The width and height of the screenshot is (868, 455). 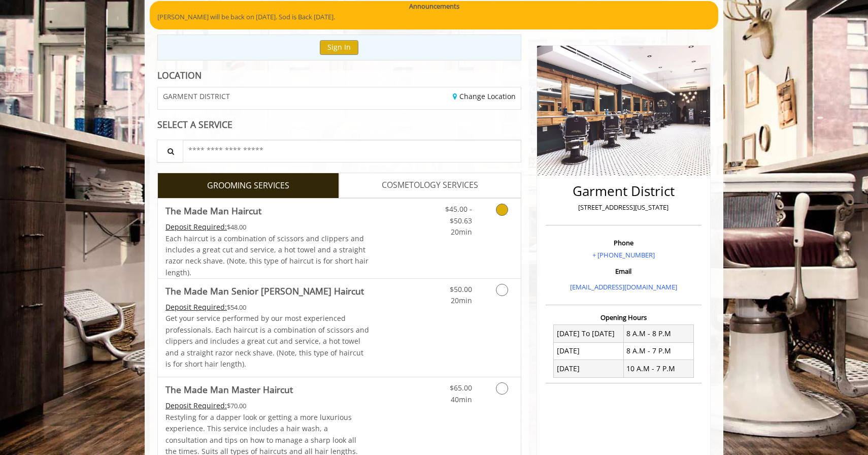 What do you see at coordinates (623, 271) in the screenshot?
I see `h3: Email` at bounding box center [623, 271].